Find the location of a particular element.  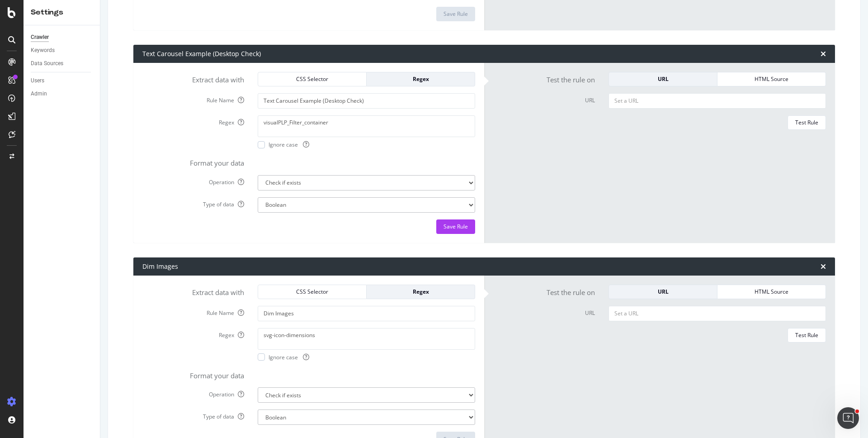

a: Data Sources is located at coordinates (62, 64).